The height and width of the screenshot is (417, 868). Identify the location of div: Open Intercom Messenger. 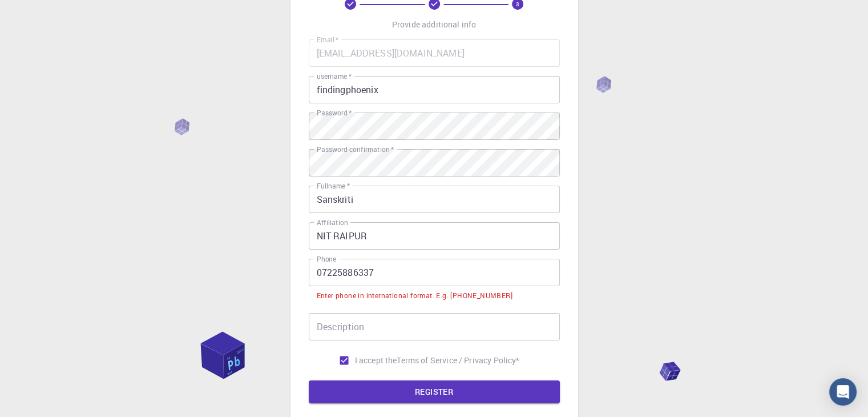
(843, 392).